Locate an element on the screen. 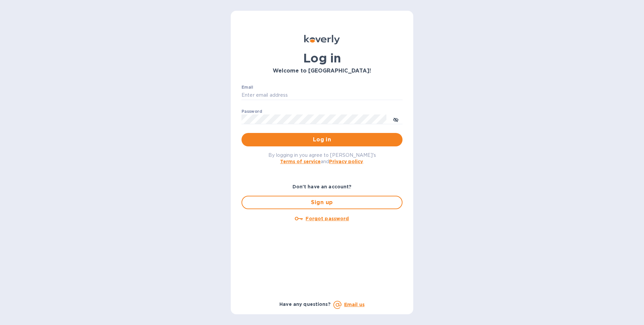 The width and height of the screenshot is (644, 325). h1: Log in is located at coordinates (322, 58).